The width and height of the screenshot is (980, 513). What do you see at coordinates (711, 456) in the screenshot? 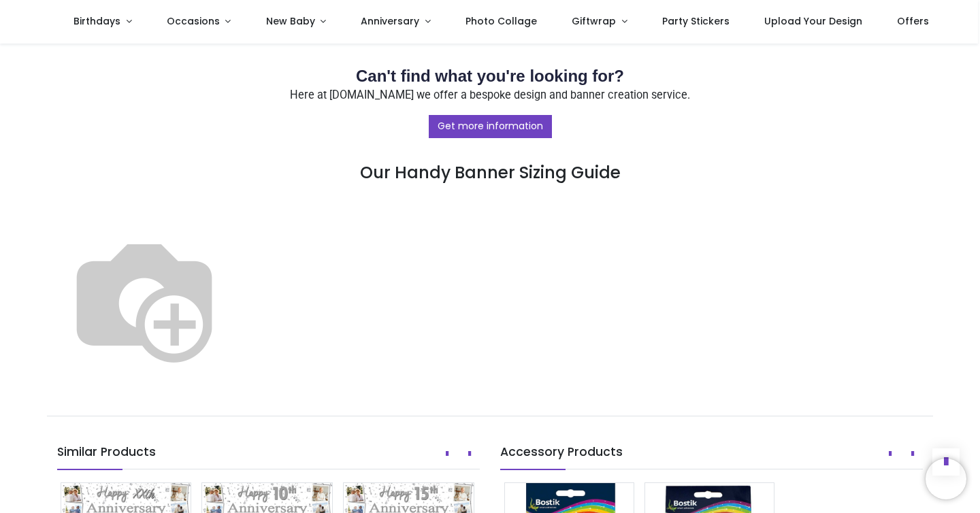
I see `h5: Accessory Products` at bounding box center [711, 456].